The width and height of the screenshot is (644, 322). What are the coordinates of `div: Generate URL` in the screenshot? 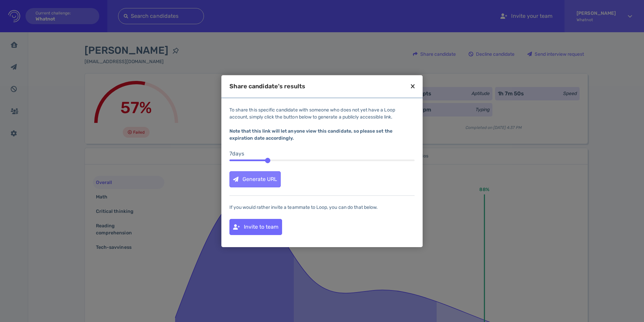 It's located at (255, 179).